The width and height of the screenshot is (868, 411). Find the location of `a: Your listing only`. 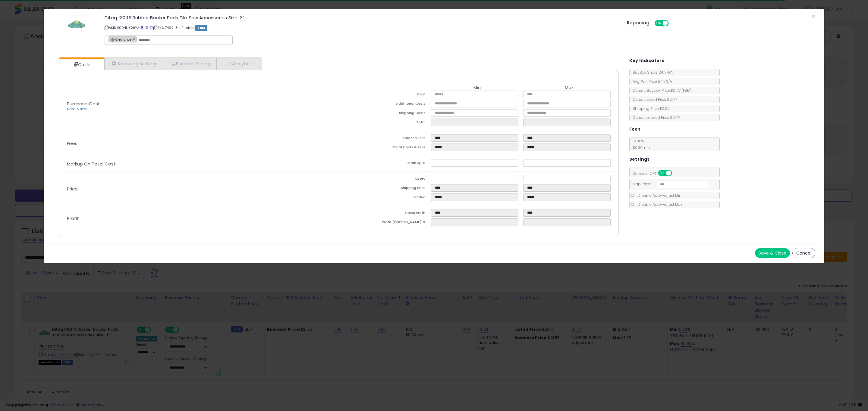

a: Your listing only is located at coordinates (151, 28).